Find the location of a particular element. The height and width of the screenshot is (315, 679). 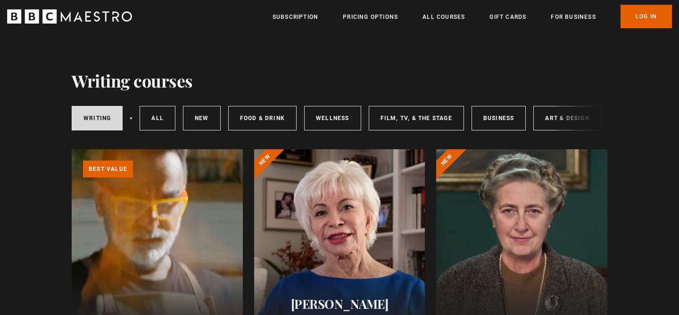

a: For business is located at coordinates (572, 17).